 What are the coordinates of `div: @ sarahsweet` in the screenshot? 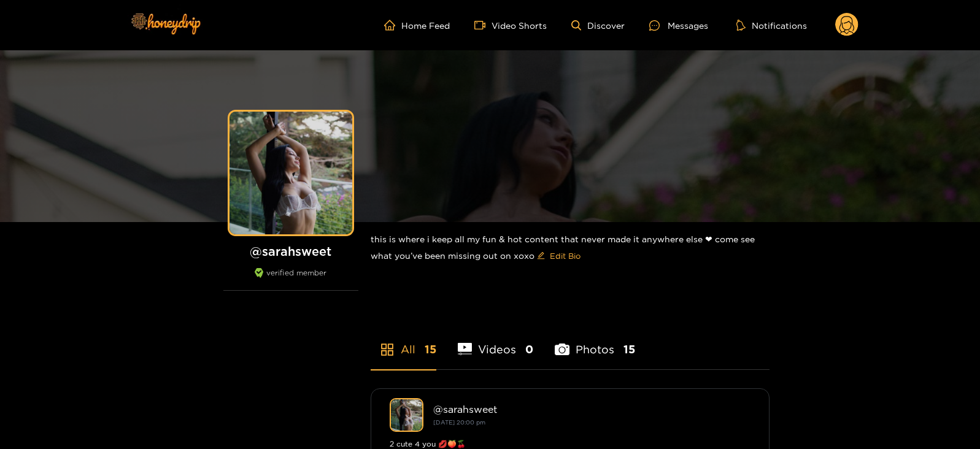 It's located at (591, 410).